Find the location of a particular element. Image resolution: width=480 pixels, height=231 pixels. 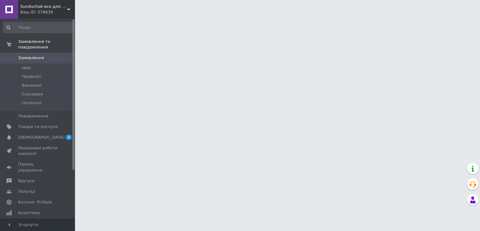

span: Замовлення is located at coordinates (31, 58).